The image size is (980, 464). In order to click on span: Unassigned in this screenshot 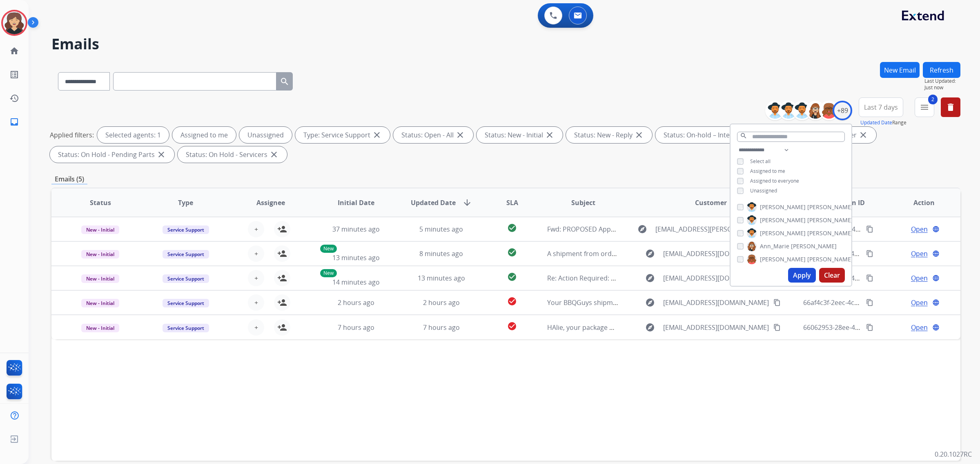, I will do `click(763, 190)`.